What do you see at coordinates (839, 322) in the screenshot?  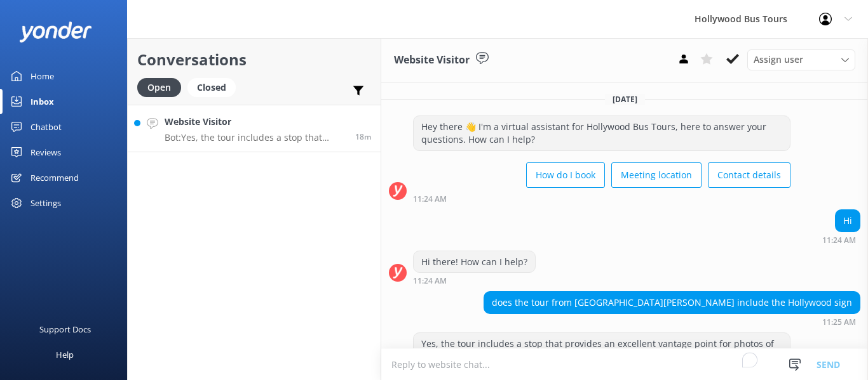 I see `strong: 11:25 AM` at bounding box center [839, 322].